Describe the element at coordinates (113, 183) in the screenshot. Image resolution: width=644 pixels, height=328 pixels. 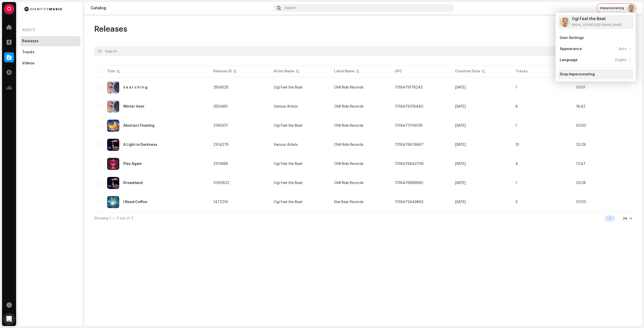
I see `img: 859f47b7-4d8d-475a-ad89-397357225a44` at that location.